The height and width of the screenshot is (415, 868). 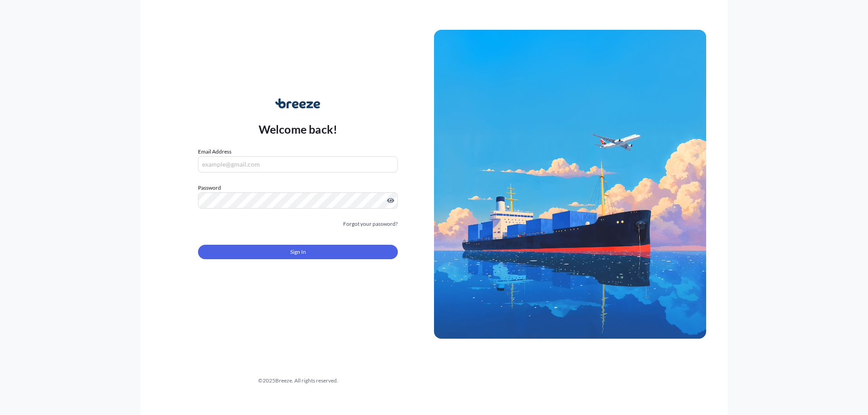 I want to click on a: Forgot your password?, so click(x=370, y=224).